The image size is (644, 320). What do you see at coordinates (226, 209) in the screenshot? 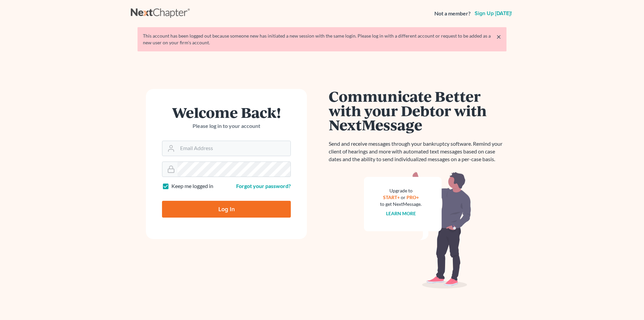
I see `input: Log In` at bounding box center [226, 209].